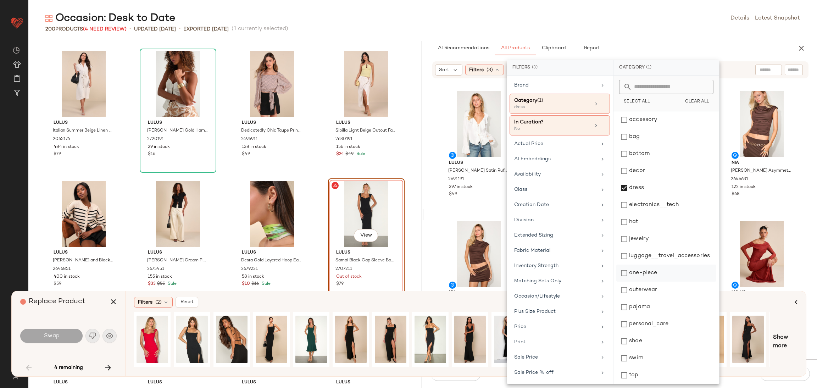 The image size is (817, 388). I want to click on div: Print, so click(555, 342).